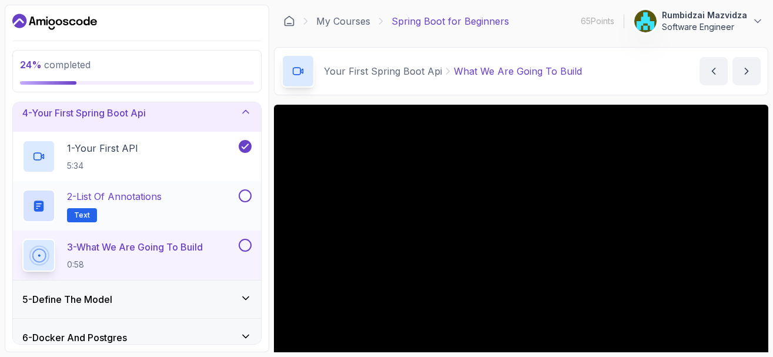 The height and width of the screenshot is (357, 773). What do you see at coordinates (135, 247) in the screenshot?
I see `p: 3 - What We Are Going To Build` at bounding box center [135, 247].